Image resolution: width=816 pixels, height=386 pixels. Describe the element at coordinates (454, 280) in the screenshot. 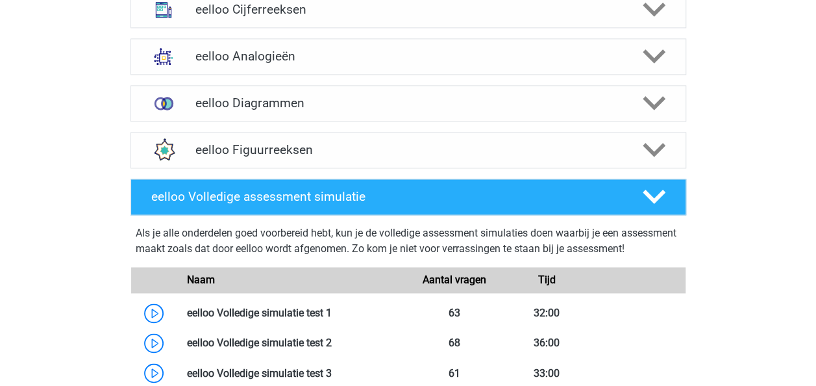

I see `div: Aantal vragen` at that location.